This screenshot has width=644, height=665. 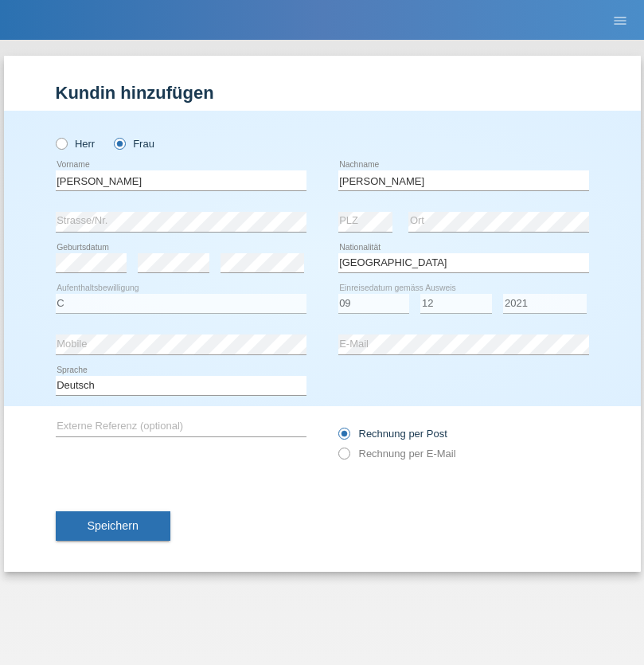 What do you see at coordinates (134, 143) in the screenshot?
I see `label: Frau` at bounding box center [134, 143].